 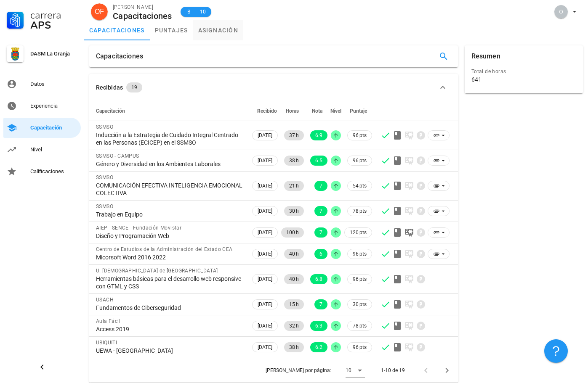 What do you see at coordinates (108, 322) in the screenshot?
I see `span: Aula Fácil` at bounding box center [108, 322].